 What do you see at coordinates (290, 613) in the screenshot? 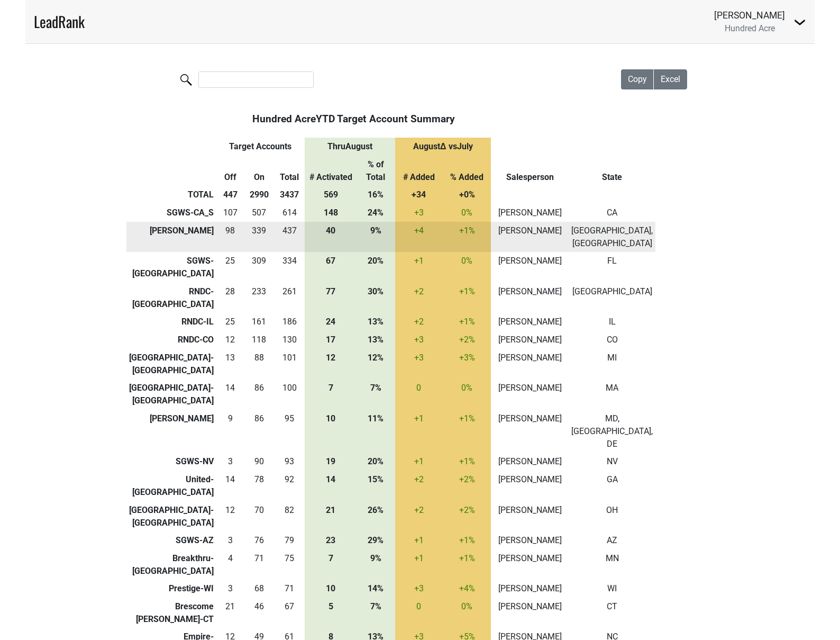
I see `td: 67` at bounding box center [290, 613].